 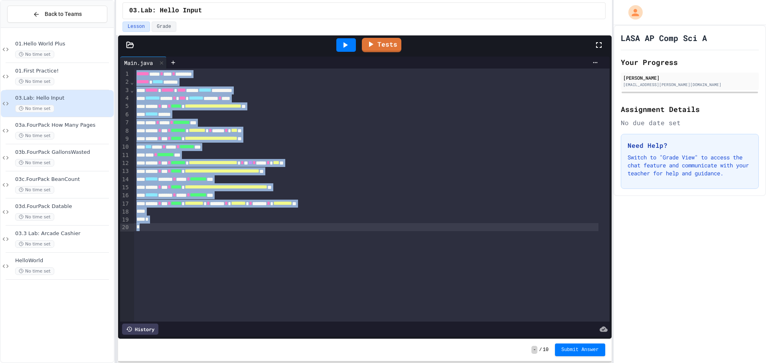 What do you see at coordinates (632, 12) in the screenshot?
I see `div: My Account` at bounding box center [632, 12].